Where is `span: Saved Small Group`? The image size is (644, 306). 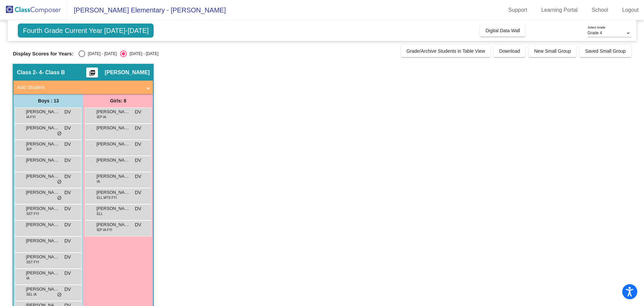 span: Saved Small Group is located at coordinates (605, 51).